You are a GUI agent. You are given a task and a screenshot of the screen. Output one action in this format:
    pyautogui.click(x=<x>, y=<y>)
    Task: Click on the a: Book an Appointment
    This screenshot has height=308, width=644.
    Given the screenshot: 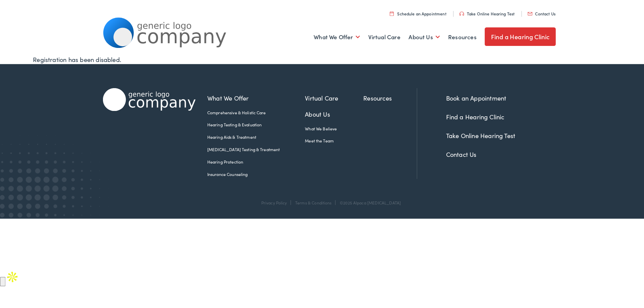 What is the action you would take?
    pyautogui.click(x=465, y=96)
    